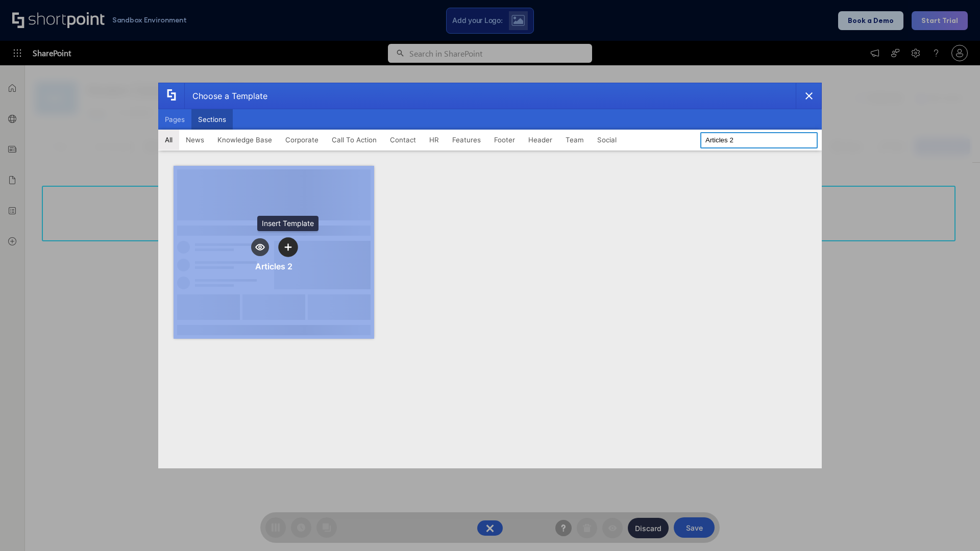  What do you see at coordinates (302, 140) in the screenshot?
I see `button: Corporate` at bounding box center [302, 140].